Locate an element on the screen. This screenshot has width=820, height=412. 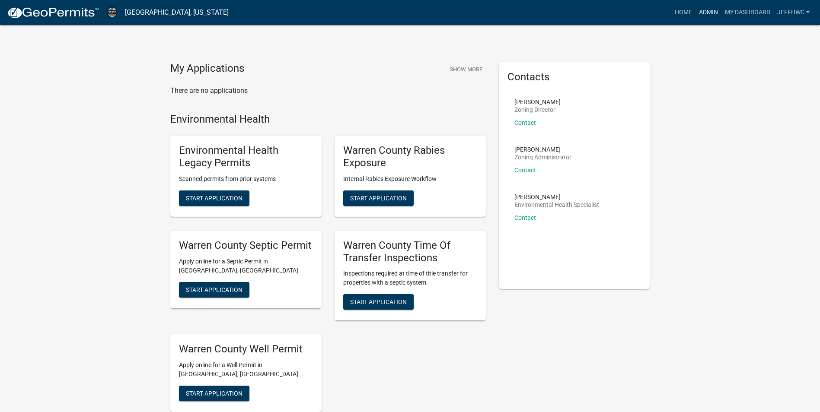
h5: Warren County Rabies Exposure is located at coordinates (410, 157).